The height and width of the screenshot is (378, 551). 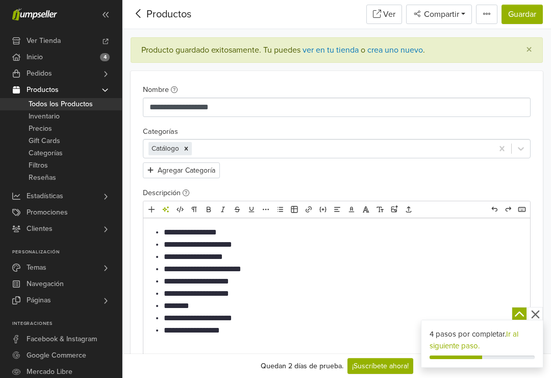 I want to click on span: Gift Cards, so click(x=44, y=141).